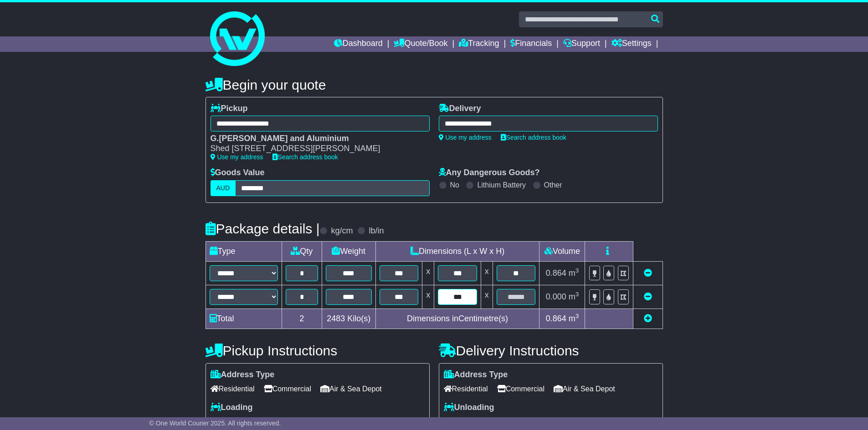  Describe the element at coordinates (460, 109) in the screenshot. I see `label: Delivery` at that location.